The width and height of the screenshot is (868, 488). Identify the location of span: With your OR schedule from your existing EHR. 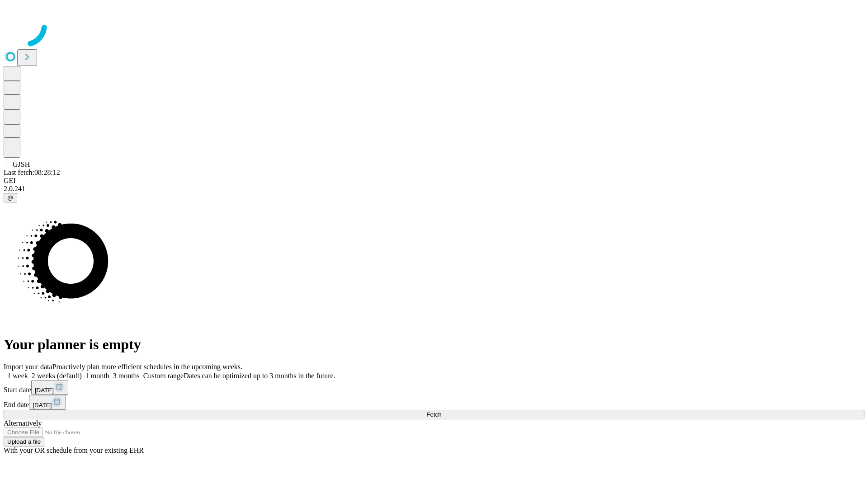
(74, 450).